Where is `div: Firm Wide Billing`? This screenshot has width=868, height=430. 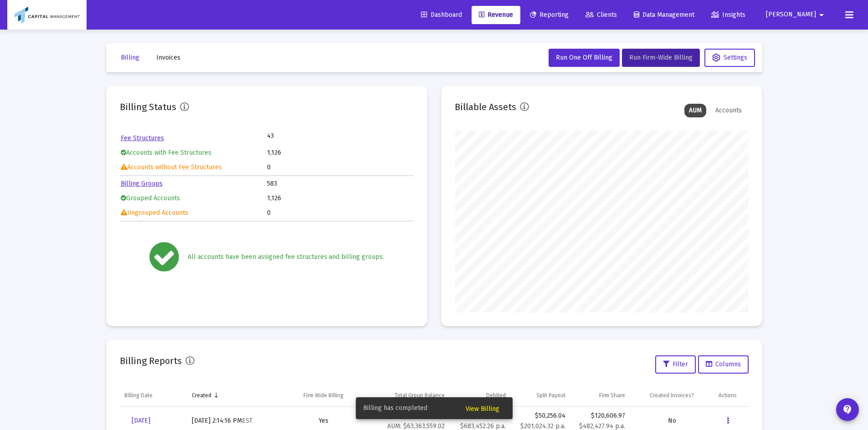 div: Firm Wide Billing is located at coordinates (324, 395).